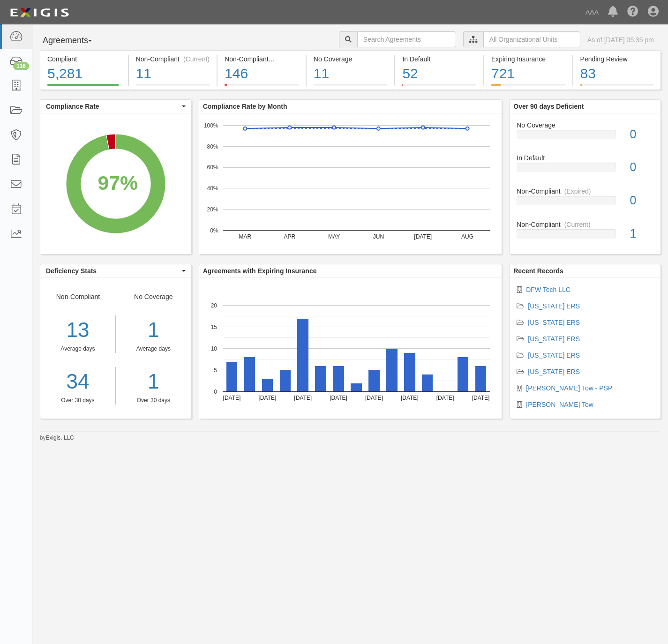 The width and height of the screenshot is (668, 644). I want to click on div: 5,281, so click(84, 74).